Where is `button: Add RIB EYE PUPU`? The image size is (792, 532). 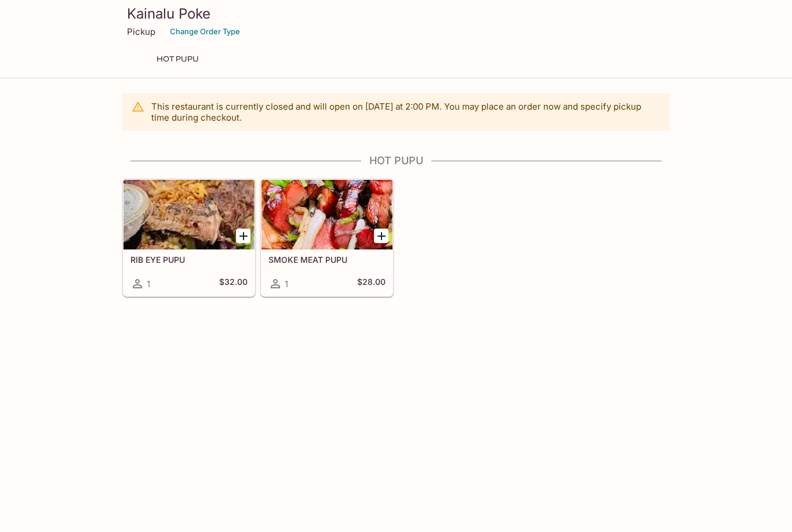 button: Add RIB EYE PUPU is located at coordinates (243, 236).